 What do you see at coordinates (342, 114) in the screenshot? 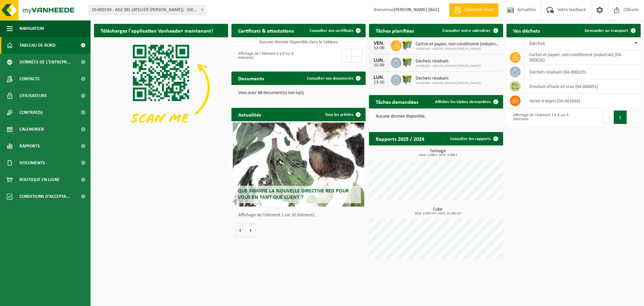
I see `a: Tous les articles` at bounding box center [342, 114].